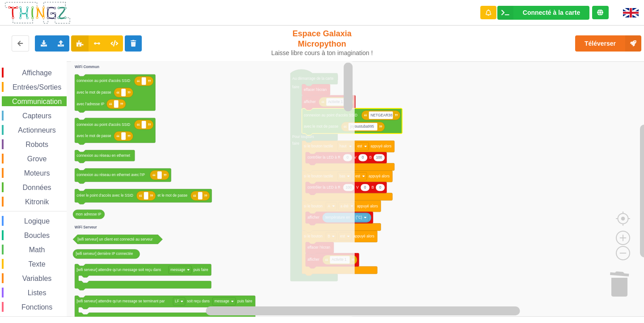 This screenshot has height=323, width=644. What do you see at coordinates (379, 157) in the screenshot?
I see `text: 100` at bounding box center [379, 157].